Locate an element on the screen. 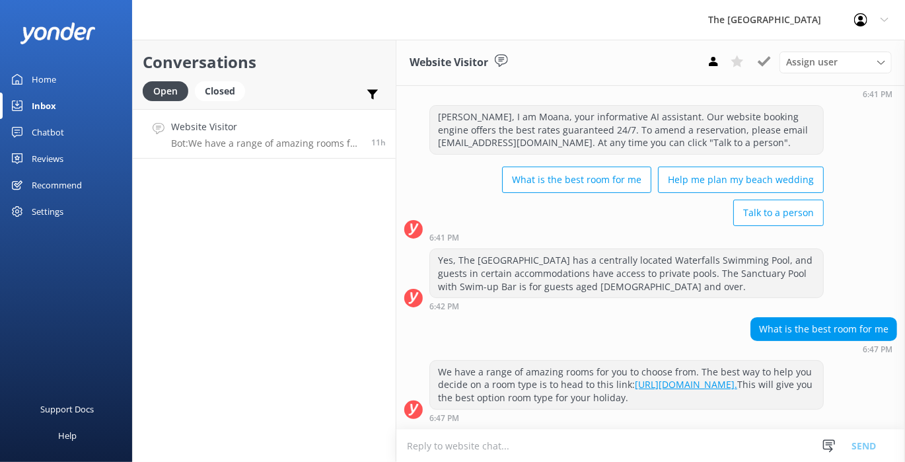 Image resolution: width=905 pixels, height=462 pixels. h3: Website Visitor is located at coordinates (449, 63).